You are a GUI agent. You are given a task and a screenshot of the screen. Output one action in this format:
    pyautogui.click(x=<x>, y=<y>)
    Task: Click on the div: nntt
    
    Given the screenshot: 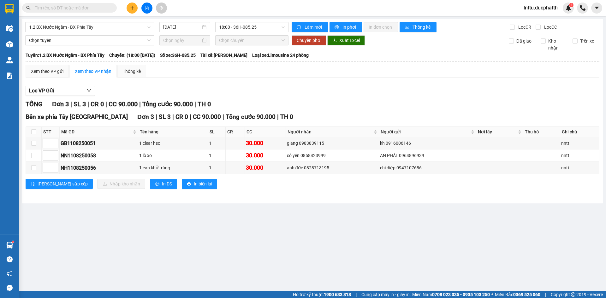 What is the action you would take?
    pyautogui.click(x=580, y=143)
    